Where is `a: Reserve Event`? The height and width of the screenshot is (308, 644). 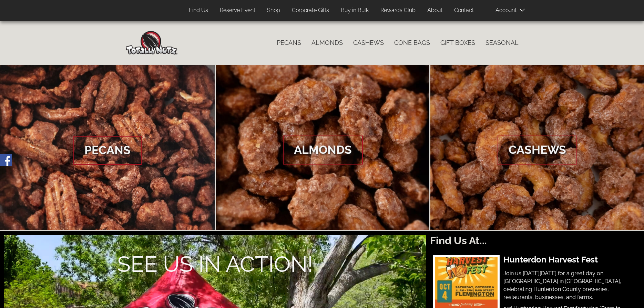 a: Reserve Event is located at coordinates (238, 10).